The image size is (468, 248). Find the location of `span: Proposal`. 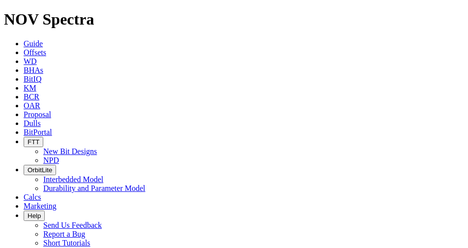

span: Proposal is located at coordinates (37, 114).